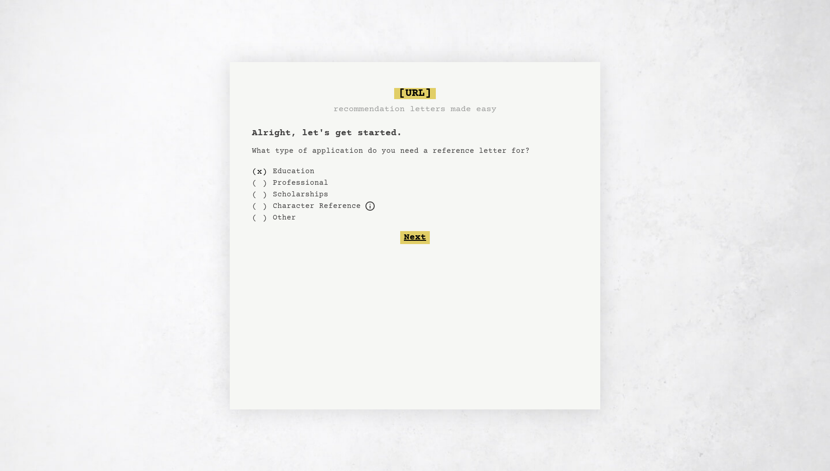 This screenshot has height=471, width=830. I want to click on label: Education, so click(294, 171).